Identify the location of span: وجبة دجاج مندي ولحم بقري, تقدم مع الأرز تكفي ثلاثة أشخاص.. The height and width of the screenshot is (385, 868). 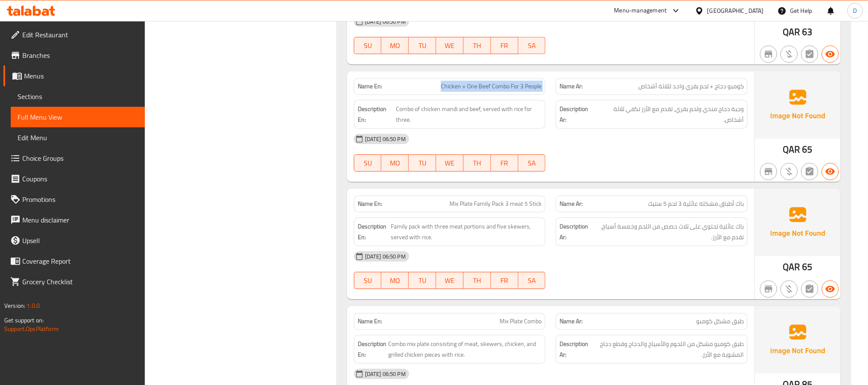
(671, 114).